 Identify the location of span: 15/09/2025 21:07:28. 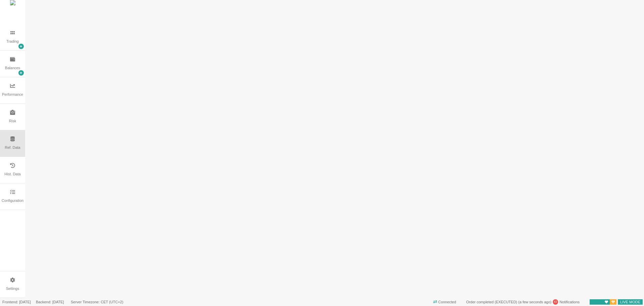
(535, 302).